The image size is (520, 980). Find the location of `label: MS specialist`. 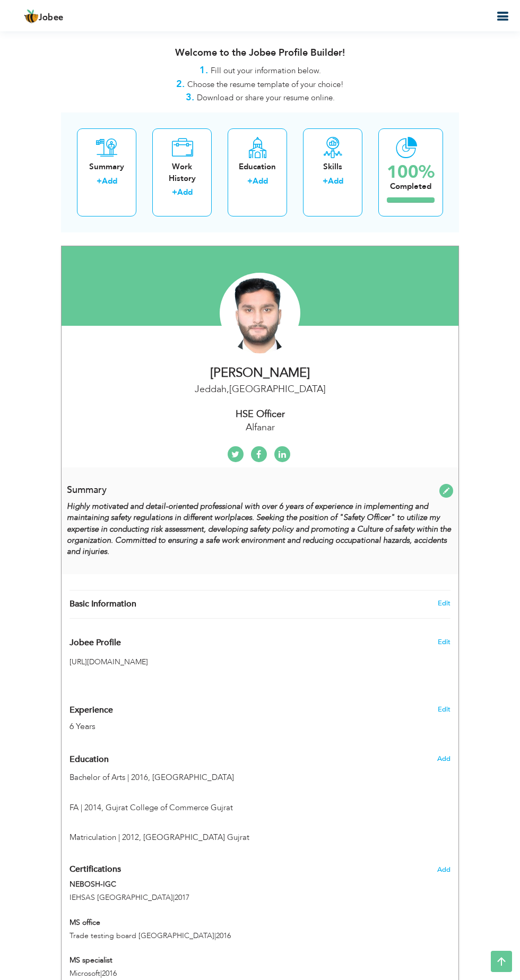

label: MS specialist is located at coordinates (260, 960).